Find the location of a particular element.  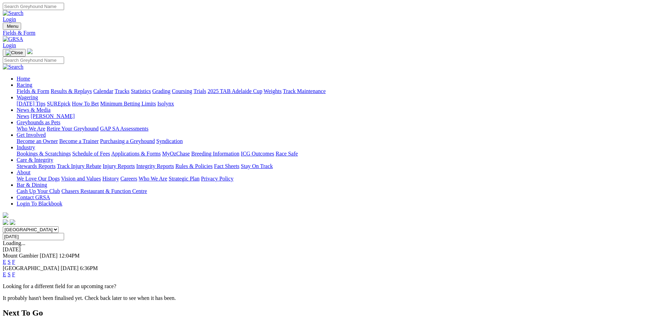

a: Track Maintenance is located at coordinates (304, 91).